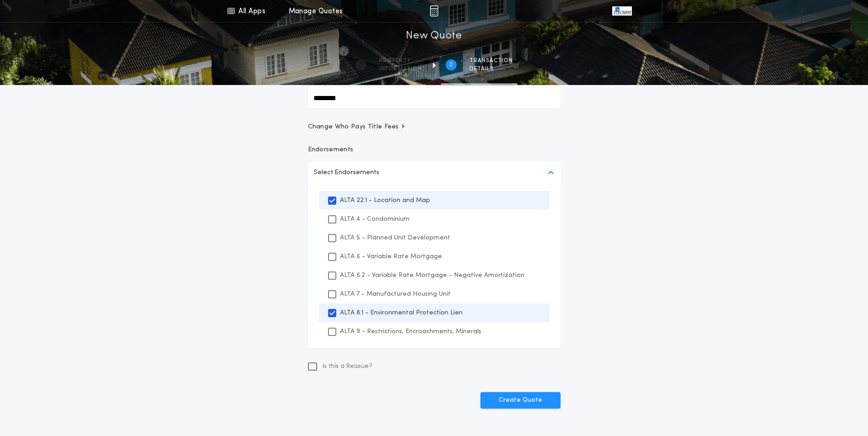 The image size is (868, 436). I want to click on span: Change Who Pays Title Fees, so click(357, 127).